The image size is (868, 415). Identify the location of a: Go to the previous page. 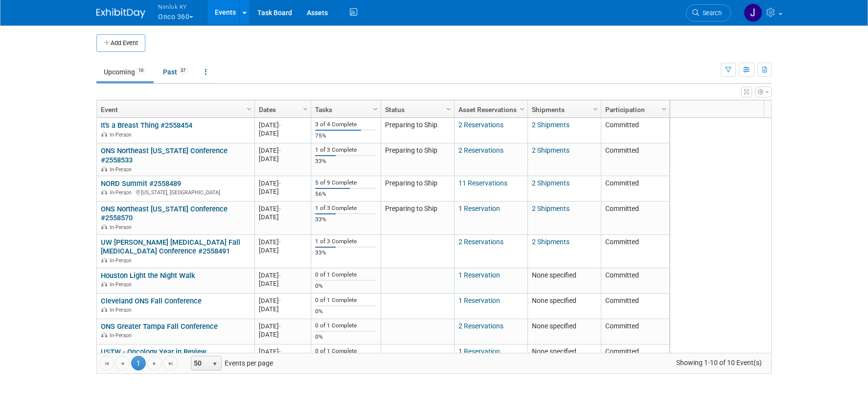
(122, 363).